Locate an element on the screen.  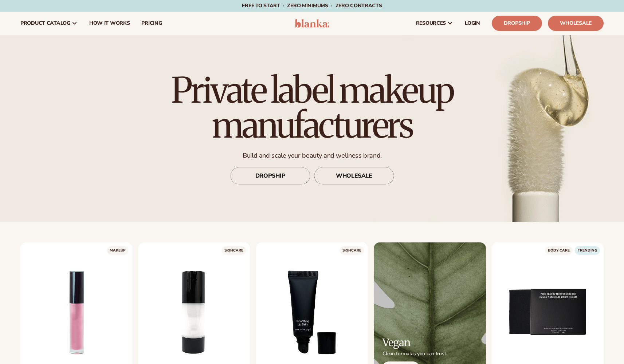
p: Build and scale your beauty and wellness brand. is located at coordinates (312, 156).